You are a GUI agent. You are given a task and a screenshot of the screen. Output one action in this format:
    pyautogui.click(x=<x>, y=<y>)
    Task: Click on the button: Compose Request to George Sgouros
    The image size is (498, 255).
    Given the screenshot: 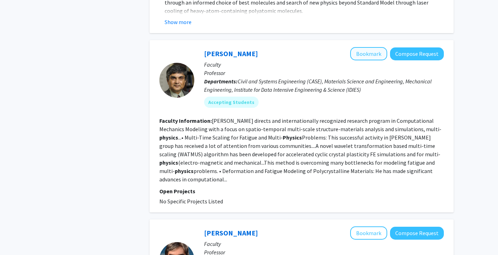 What is the action you would take?
    pyautogui.click(x=417, y=233)
    